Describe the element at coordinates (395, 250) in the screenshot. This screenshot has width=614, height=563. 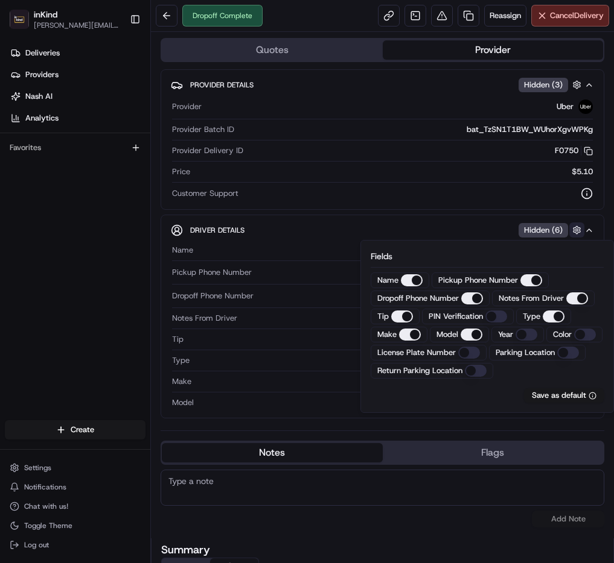
I see `div: SAUNTI B.` at that location.